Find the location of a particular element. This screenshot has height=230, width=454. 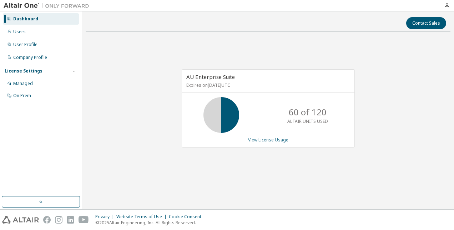

img: facebook.svg is located at coordinates (47, 220).